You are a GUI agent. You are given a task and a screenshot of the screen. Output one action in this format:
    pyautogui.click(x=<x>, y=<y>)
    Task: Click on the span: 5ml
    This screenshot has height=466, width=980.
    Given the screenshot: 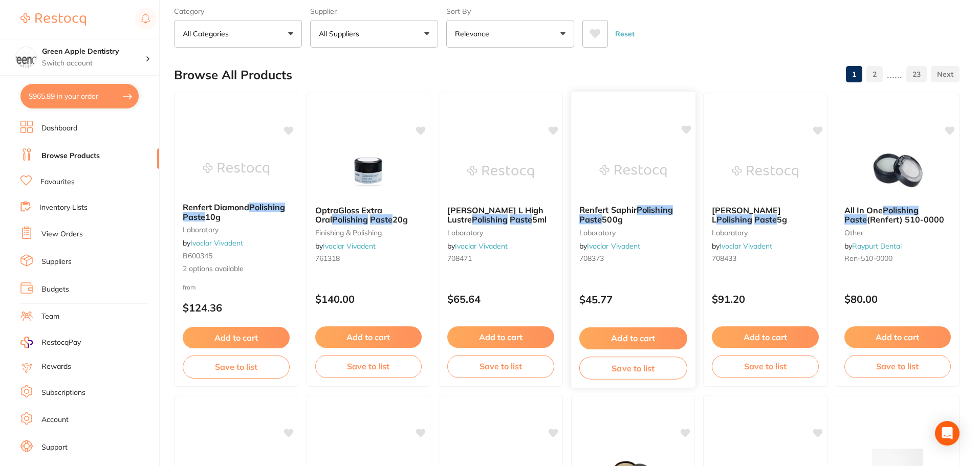 What is the action you would take?
    pyautogui.click(x=539, y=219)
    